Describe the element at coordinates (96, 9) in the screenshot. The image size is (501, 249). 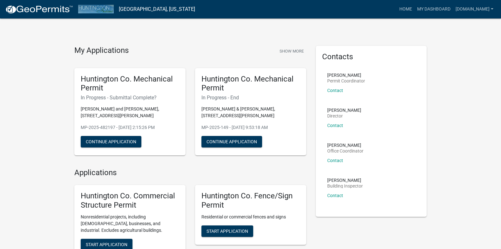
I see `img: Huntington County, Indiana` at that location.